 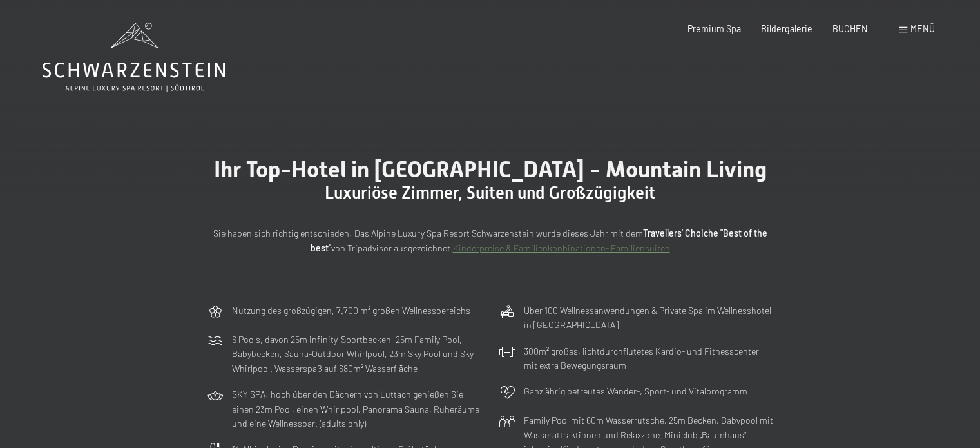 I want to click on p: Ganzjährig betreutes Wander-, Sport- und Vitalprogramm, so click(x=636, y=391).